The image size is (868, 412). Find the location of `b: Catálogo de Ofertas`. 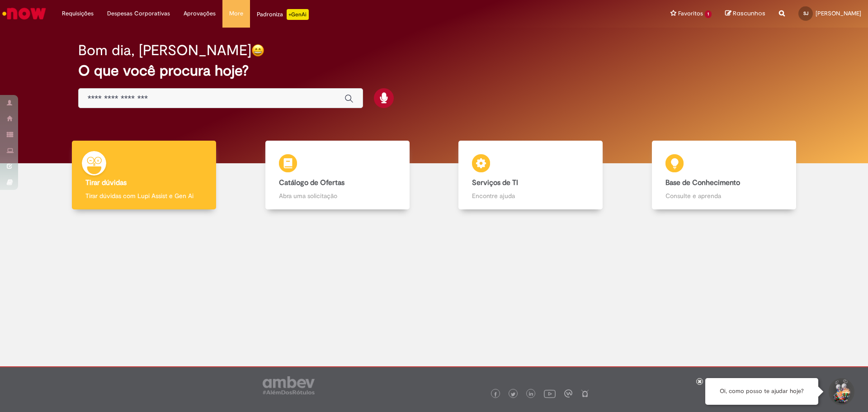

b: Catálogo de Ofertas is located at coordinates (311, 182).